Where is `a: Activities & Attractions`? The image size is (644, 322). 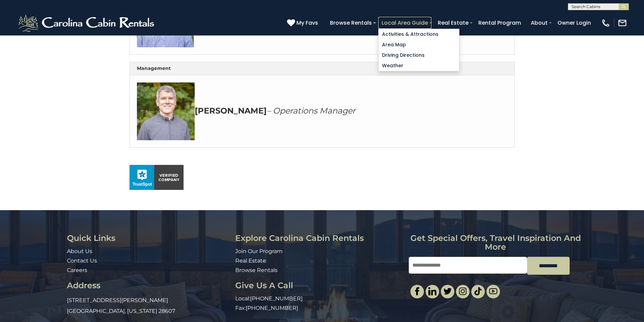
a: Activities & Attractions is located at coordinates (419, 34).